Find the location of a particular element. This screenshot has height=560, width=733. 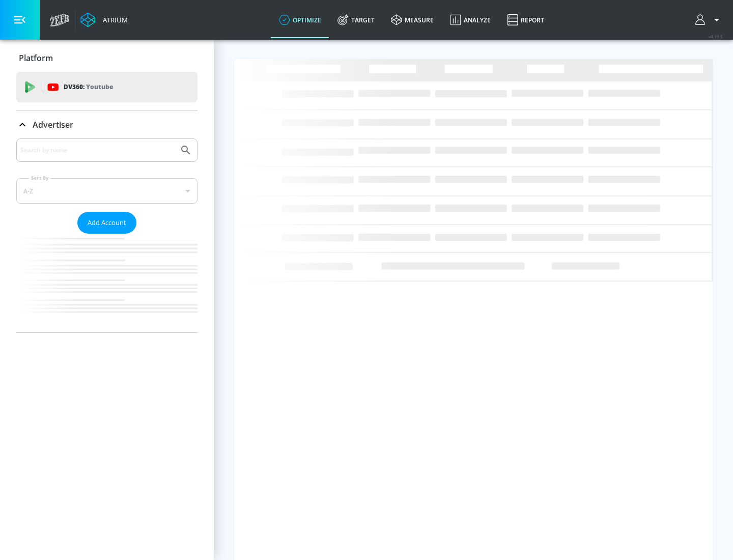

div: DV360: Youtube is located at coordinates (107, 87).